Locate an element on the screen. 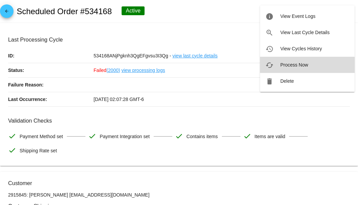 This screenshot has width=358, height=205. mat-icon: zoom_in is located at coordinates (270, 33).